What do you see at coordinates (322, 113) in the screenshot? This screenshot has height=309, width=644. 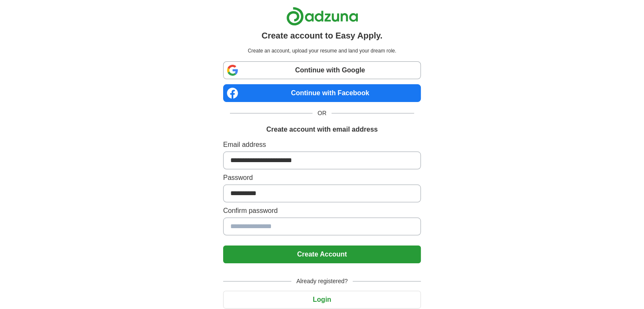 I see `span: OR` at bounding box center [322, 113].